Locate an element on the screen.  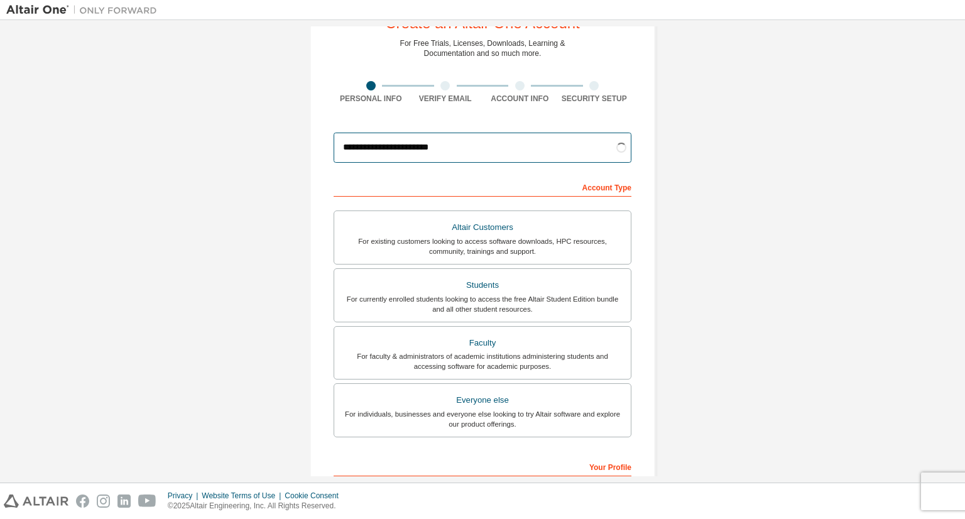
div: For faculty & administrators of academic institutions administering students and accessing softwa... is located at coordinates (483, 361).